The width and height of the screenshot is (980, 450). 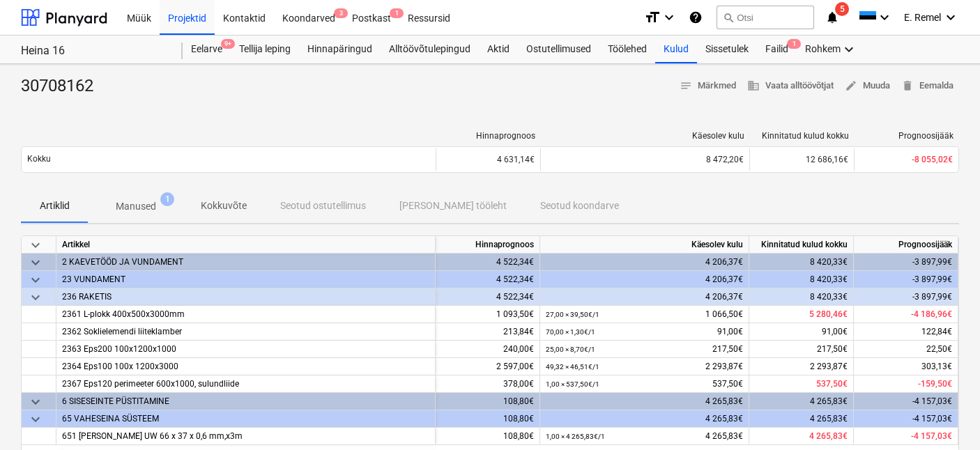 What do you see at coordinates (927, 85) in the screenshot?
I see `button: Eemalda` at bounding box center [927, 85].